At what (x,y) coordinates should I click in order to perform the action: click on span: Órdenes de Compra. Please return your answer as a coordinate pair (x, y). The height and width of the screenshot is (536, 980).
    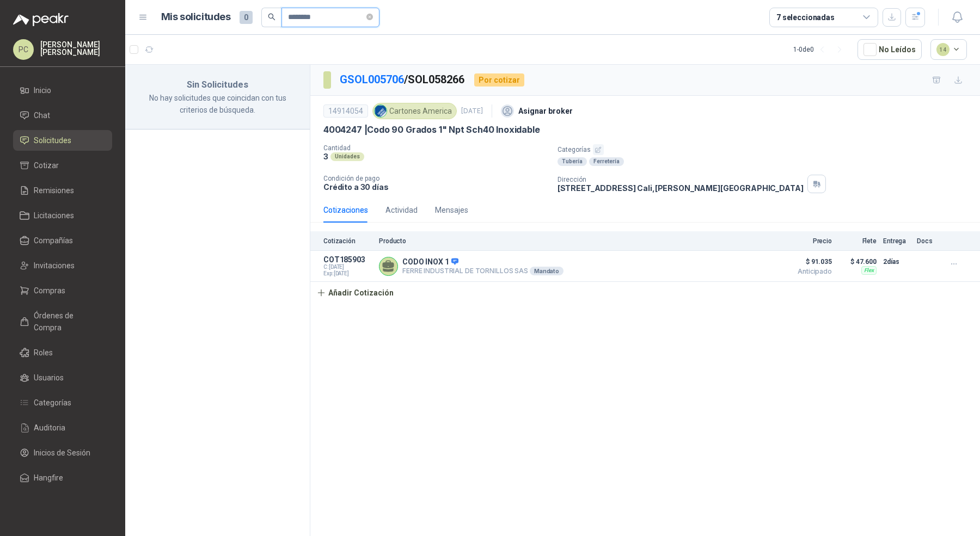
    Looking at the image, I should click on (68, 321).